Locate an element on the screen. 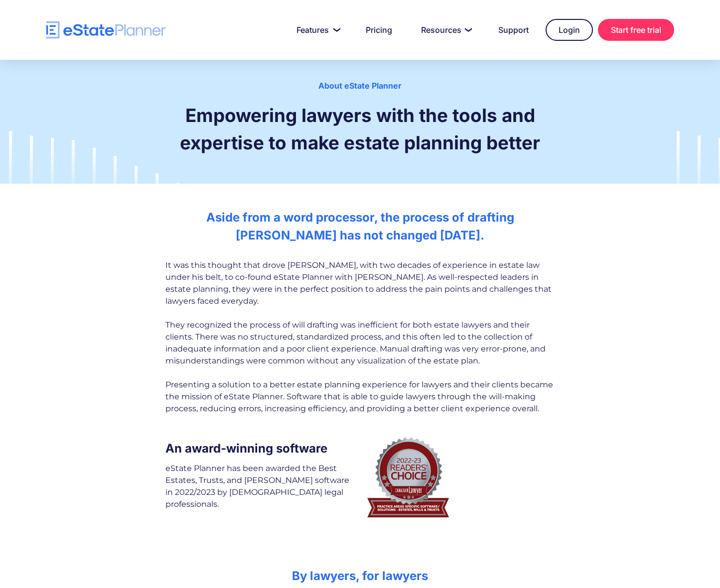 The image size is (720, 588). a: Start free trial is located at coordinates (636, 30).